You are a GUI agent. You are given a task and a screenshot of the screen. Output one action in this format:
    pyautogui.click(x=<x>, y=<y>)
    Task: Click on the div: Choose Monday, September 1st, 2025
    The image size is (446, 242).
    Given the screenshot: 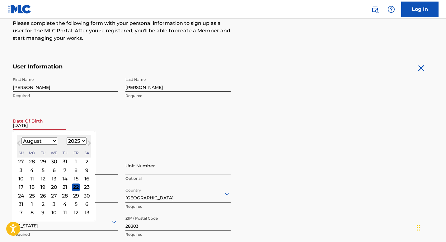 What is the action you would take?
    pyautogui.click(x=32, y=204)
    